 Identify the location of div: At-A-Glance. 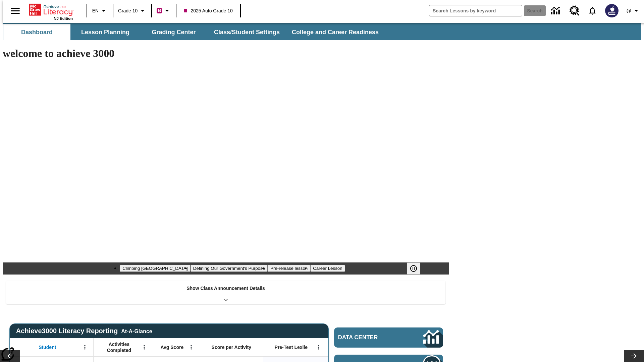
(136, 331).